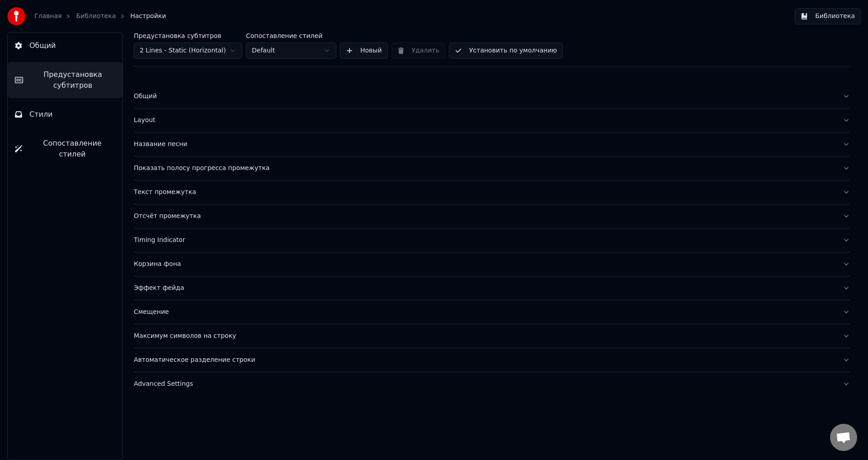 The image size is (868, 460). What do you see at coordinates (492, 216) in the screenshot?
I see `button: Отсчёт промежутка` at bounding box center [492, 216].